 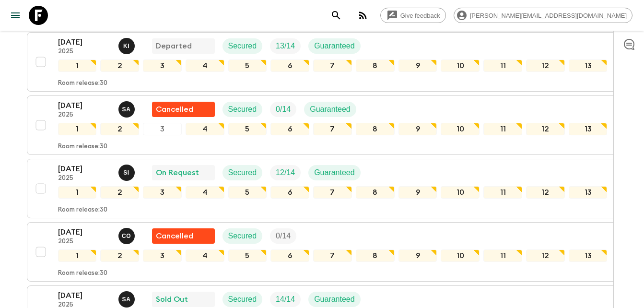 What do you see at coordinates (286, 173) in the screenshot?
I see `p: 12 / 14` at bounding box center [286, 173].